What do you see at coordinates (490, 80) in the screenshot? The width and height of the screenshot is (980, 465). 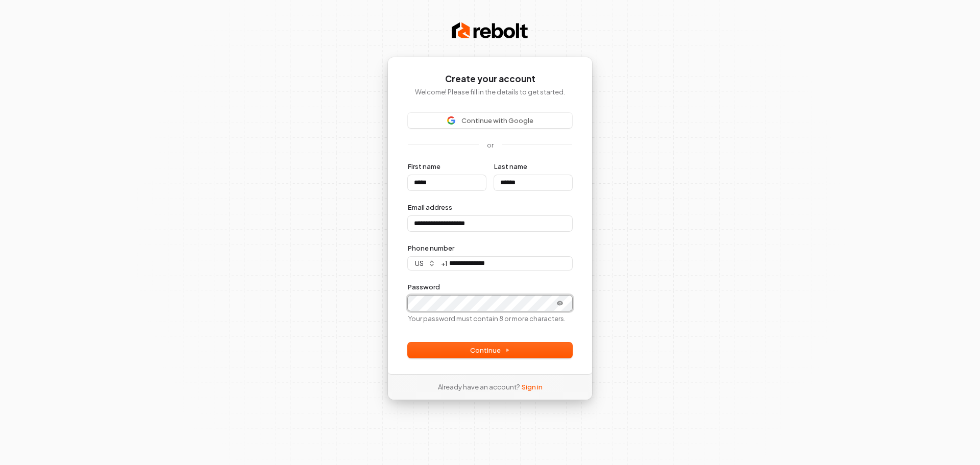 I see `h1: Create your account` at bounding box center [490, 80].